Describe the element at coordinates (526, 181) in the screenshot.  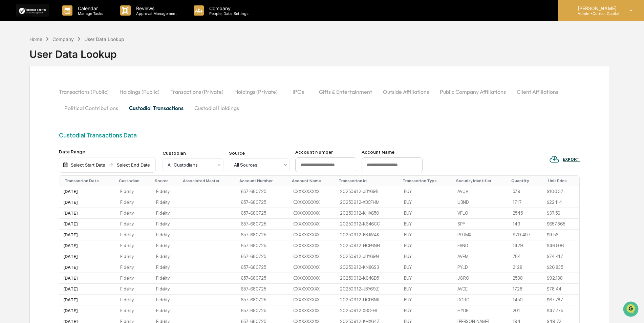
I see `div: Quantity` at that location.